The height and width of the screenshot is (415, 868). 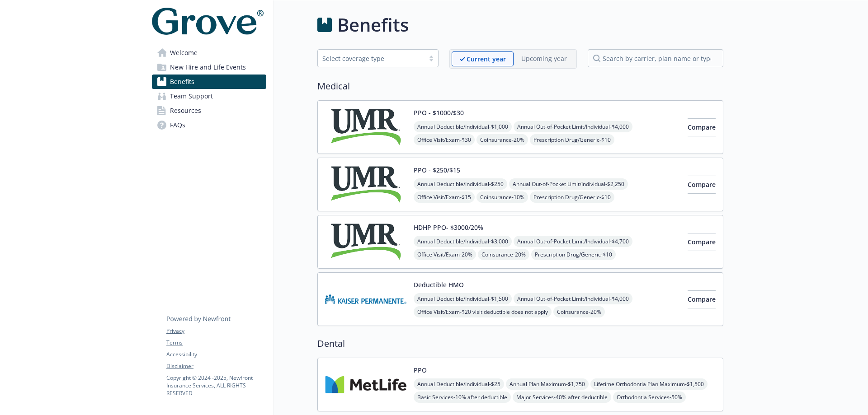 I want to click on span: Upcoming year, so click(x=544, y=59).